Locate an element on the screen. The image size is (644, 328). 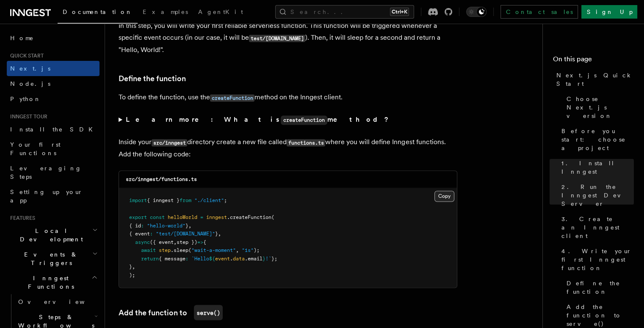
span: 3. Create an Inngest client is located at coordinates (597, 228).